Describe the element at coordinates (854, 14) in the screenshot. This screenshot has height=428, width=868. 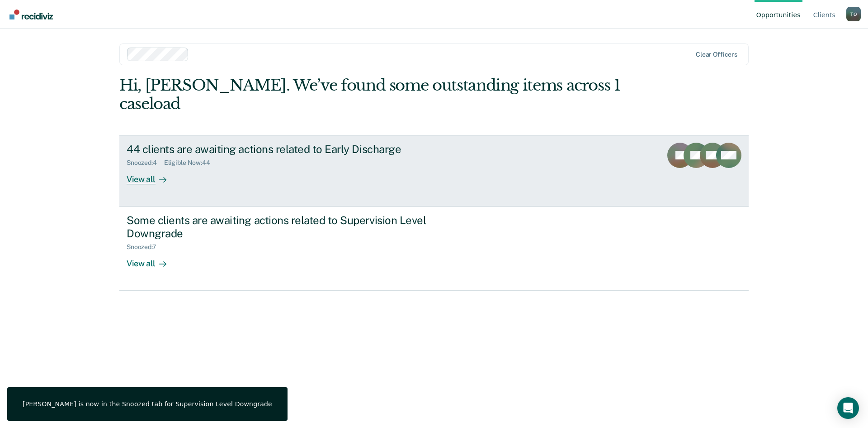
I see `div: T O` at that location.